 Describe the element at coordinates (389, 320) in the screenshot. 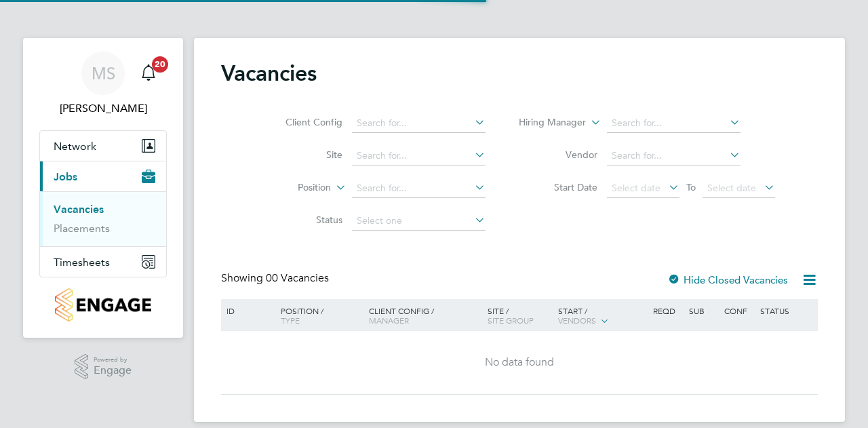

I see `span: Manager` at that location.